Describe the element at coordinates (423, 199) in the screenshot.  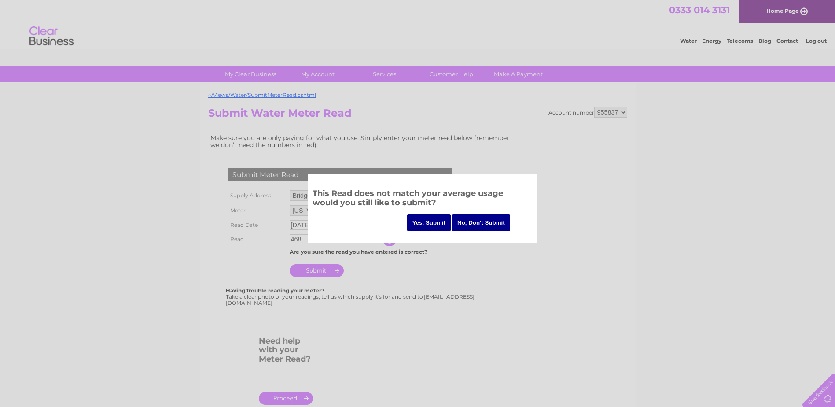
I see `h3: This Read does not match your average usage would you still like to submit?` at that location.